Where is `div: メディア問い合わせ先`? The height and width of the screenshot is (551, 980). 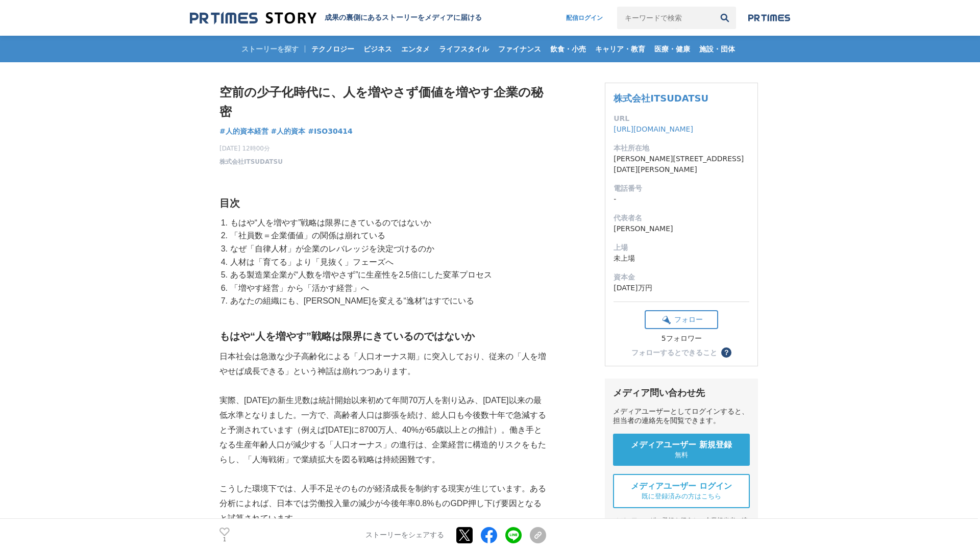
div: メディア問い合わせ先 is located at coordinates (682, 393).